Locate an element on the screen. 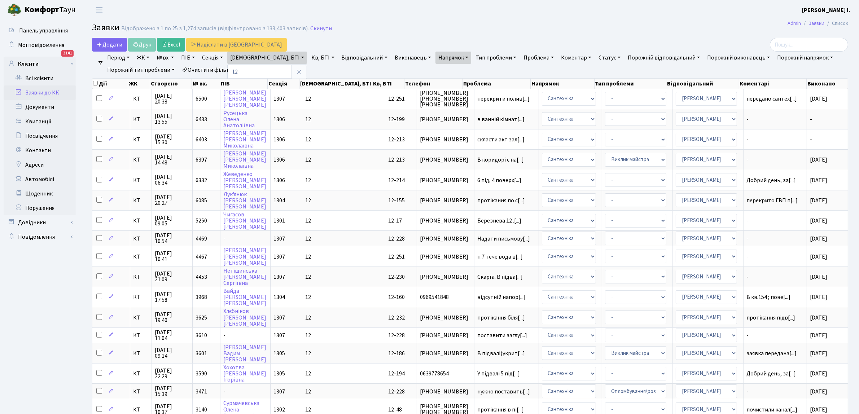  a: Секція is located at coordinates (212, 58).